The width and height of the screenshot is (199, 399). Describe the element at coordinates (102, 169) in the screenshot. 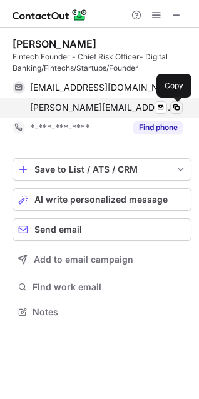

I see `button: save-profile-one-click` at that location.